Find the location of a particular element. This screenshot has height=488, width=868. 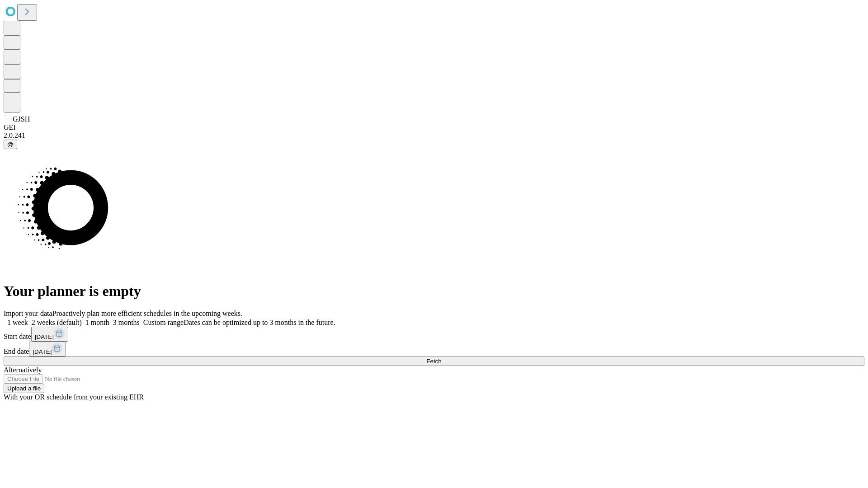

span: Proactively plan more efficient schedules in the upcoming weeks. is located at coordinates (147, 313).